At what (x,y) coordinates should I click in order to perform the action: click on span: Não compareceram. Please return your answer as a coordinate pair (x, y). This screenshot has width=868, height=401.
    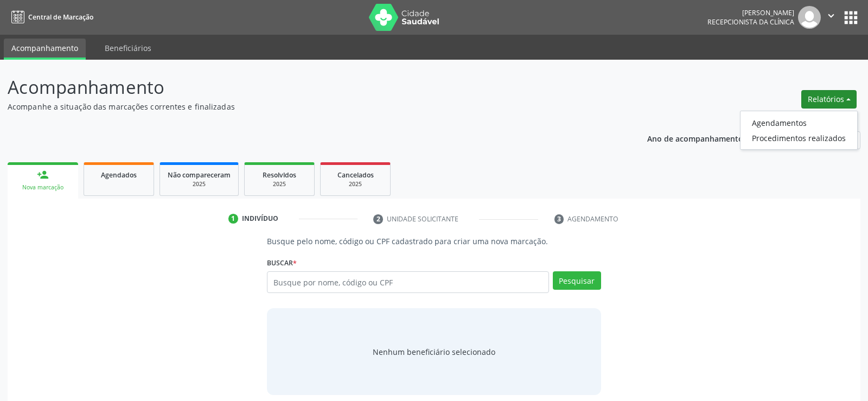
    Looking at the image, I should click on (199, 175).